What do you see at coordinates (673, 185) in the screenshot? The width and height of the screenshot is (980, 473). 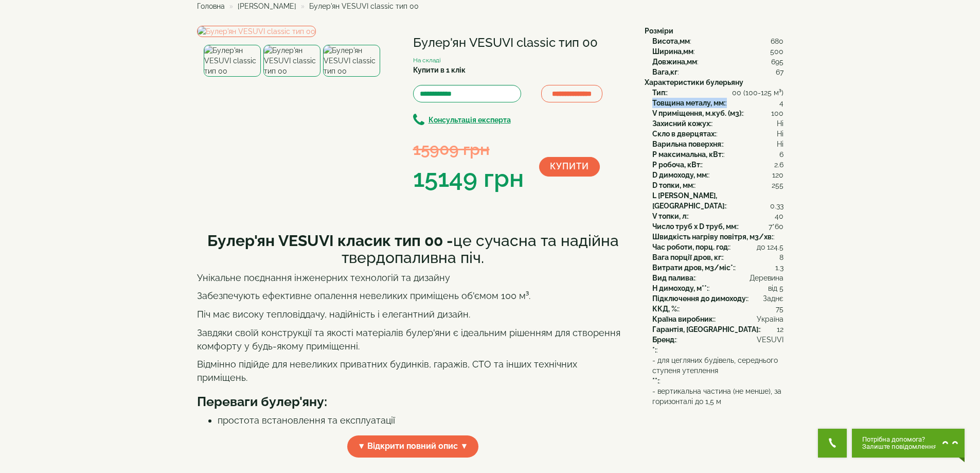 I see `b: D топки, мм:` at bounding box center [673, 185].